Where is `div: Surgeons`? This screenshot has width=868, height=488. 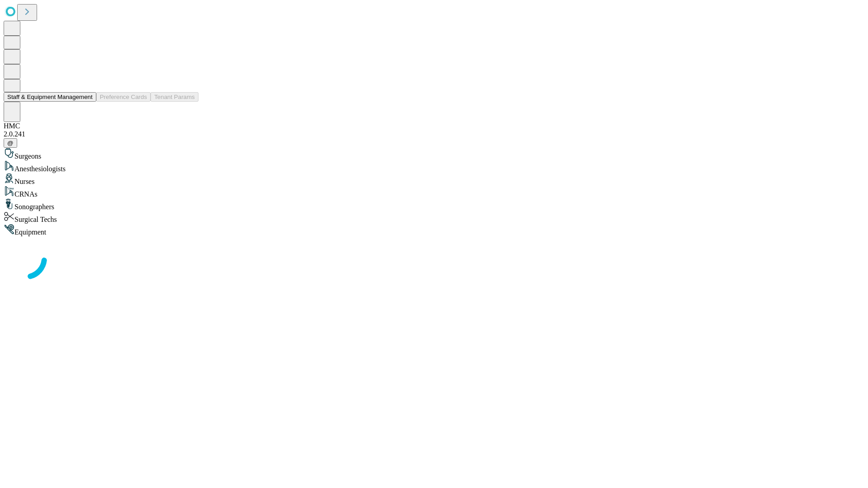
div: Surgeons is located at coordinates (434, 154).